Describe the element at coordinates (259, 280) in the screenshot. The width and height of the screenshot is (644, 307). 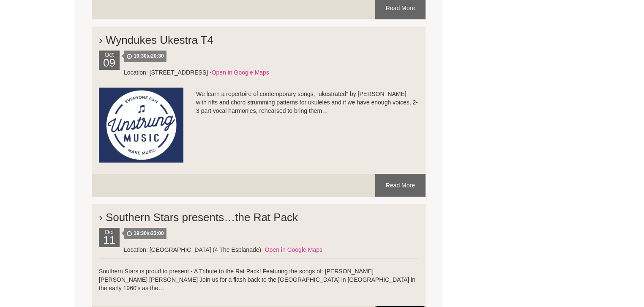
I see `p: Southern Stars is proud to present - A Tribute to the Rat Pack! Featuring the songs of: [PERSON_N...` at that location.